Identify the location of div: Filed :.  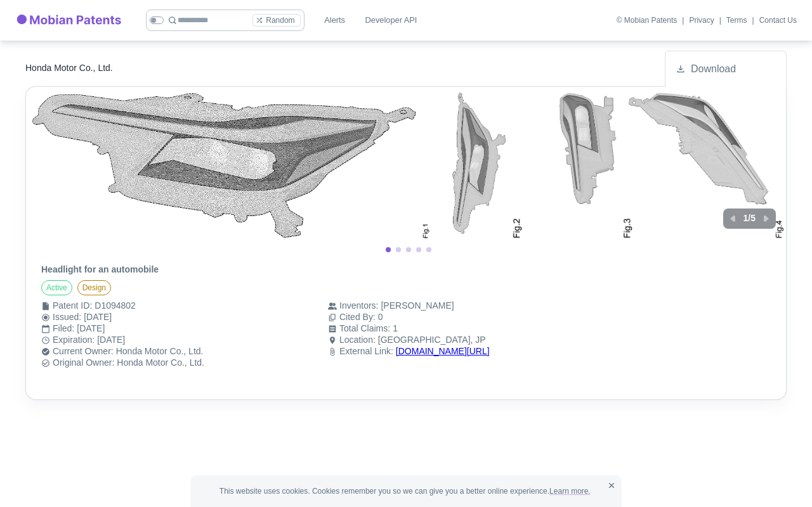
(64, 329).